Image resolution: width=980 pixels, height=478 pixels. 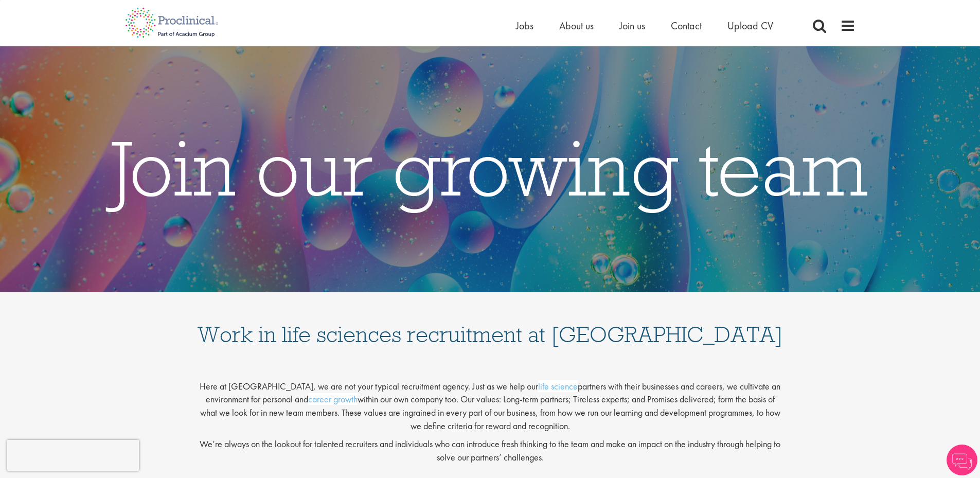 What do you see at coordinates (750, 26) in the screenshot?
I see `span: Upload CV` at bounding box center [750, 26].